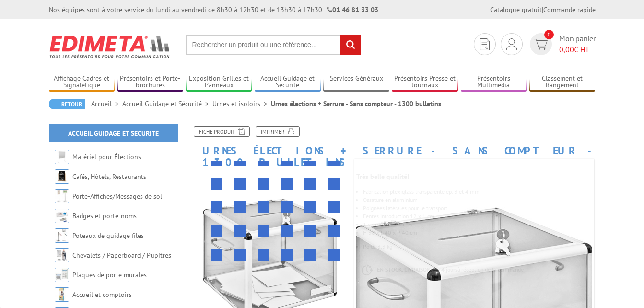  I want to click on a: Exposition Grilles et Panneaux, so click(219, 82).